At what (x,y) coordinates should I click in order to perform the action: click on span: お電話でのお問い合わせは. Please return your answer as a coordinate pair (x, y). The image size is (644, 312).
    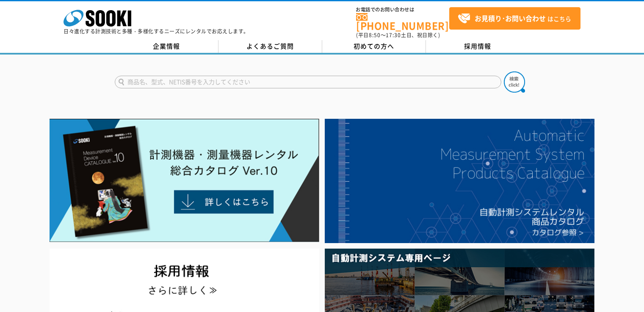
    Looking at the image, I should click on (403, 10).